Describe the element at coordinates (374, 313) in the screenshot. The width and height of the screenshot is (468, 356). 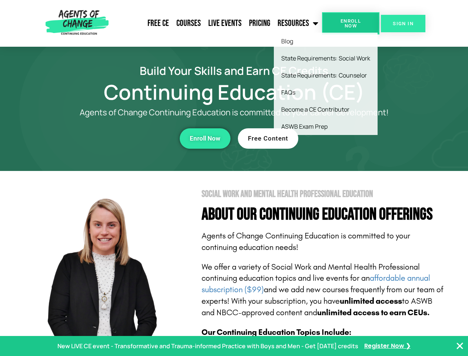
I see `b: unlimited access to earn CEUs.` at that location.